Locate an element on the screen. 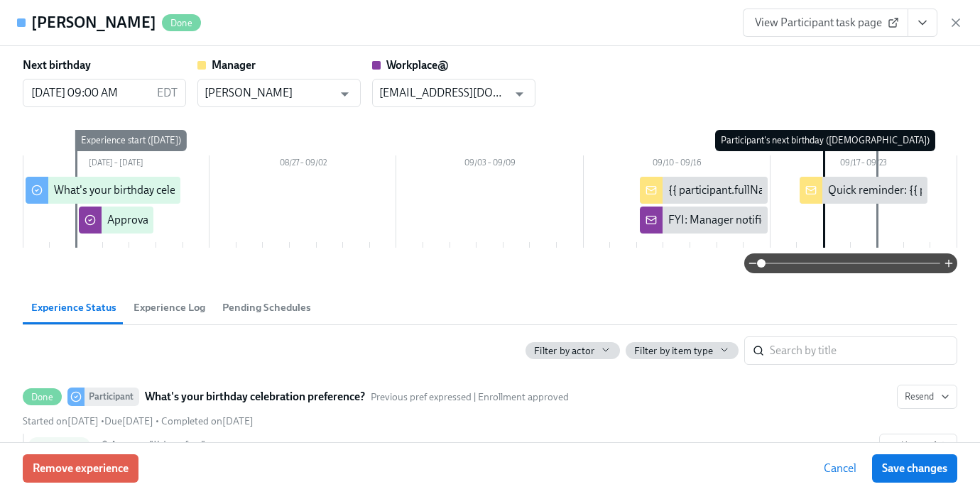 Image resolution: width=980 pixels, height=494 pixels. span: Cancel is located at coordinates (840, 469).